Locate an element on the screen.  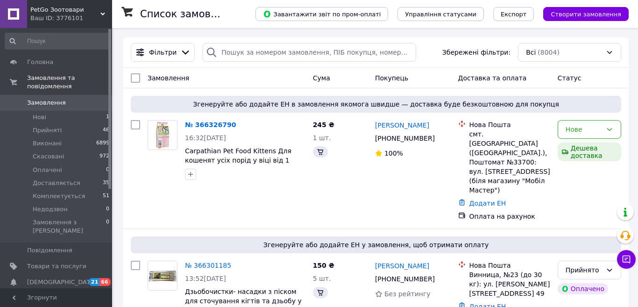
span: 66 is located at coordinates (105, 282).